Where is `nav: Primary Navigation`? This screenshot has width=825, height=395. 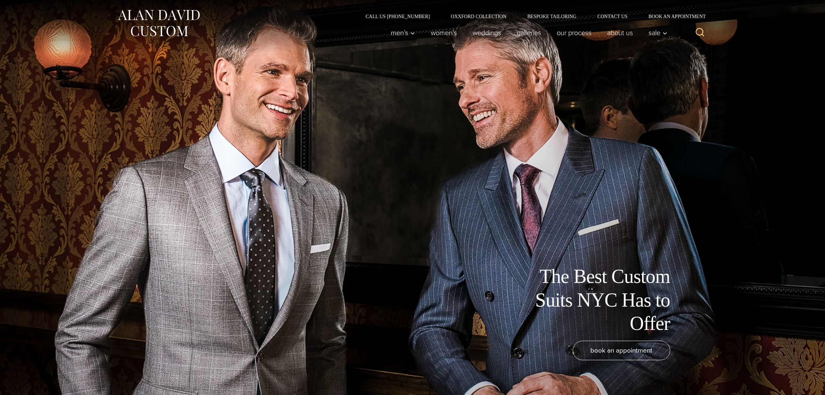
nav: Primary Navigation is located at coordinates (527, 33).